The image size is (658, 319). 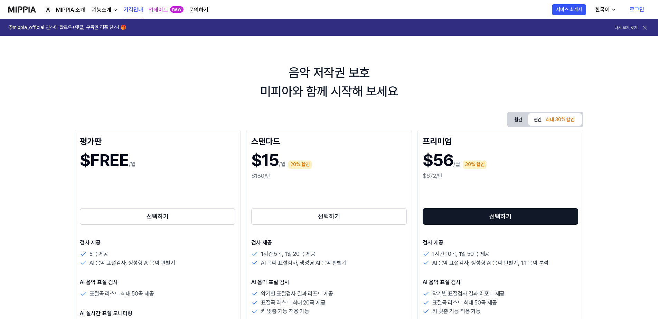 I want to click on p: 1시간 5곡, 1일 20곡 제공, so click(x=288, y=254).